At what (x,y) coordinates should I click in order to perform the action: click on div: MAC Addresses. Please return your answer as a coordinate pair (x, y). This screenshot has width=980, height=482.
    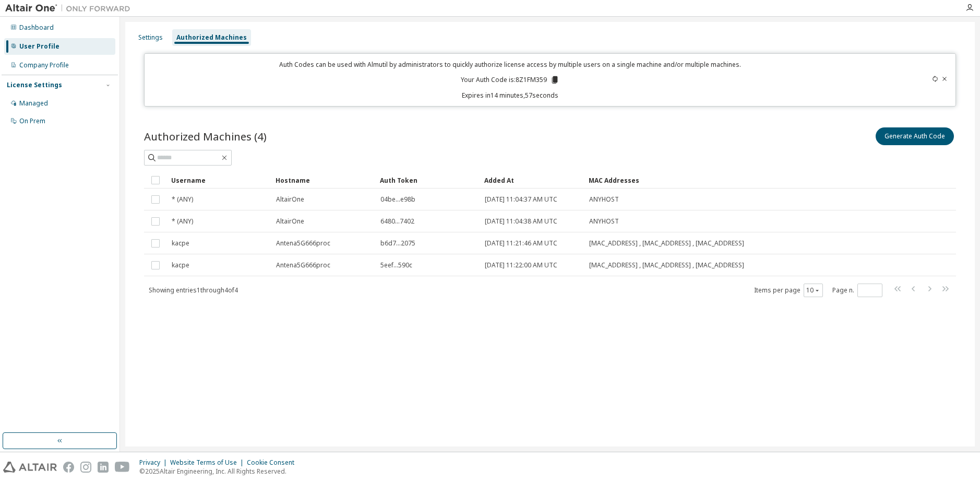
    Looking at the image, I should click on (717, 180).